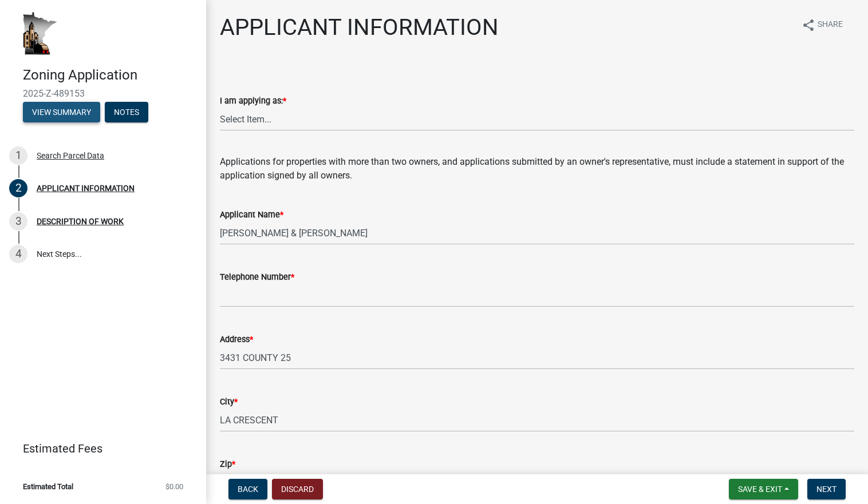 The width and height of the screenshot is (868, 504). I want to click on button: Next, so click(826, 489).